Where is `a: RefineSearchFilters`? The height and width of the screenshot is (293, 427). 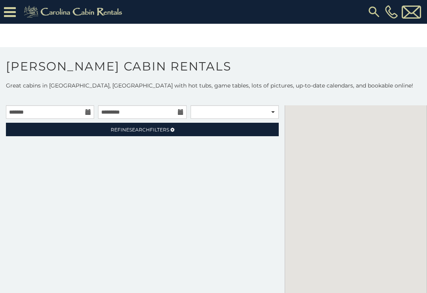
a: RefineSearchFilters is located at coordinates (142, 129).